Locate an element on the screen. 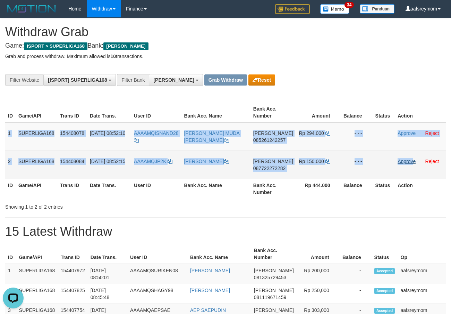 The height and width of the screenshot is (314, 451). th: Rp 444.000 is located at coordinates (318, 188).